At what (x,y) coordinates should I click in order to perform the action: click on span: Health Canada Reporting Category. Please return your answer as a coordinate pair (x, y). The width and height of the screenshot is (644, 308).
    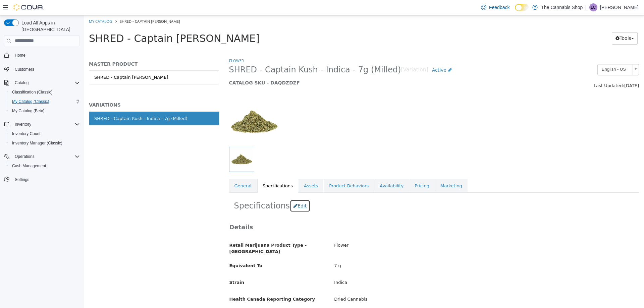
    Looking at the image, I should click on (189, 283).